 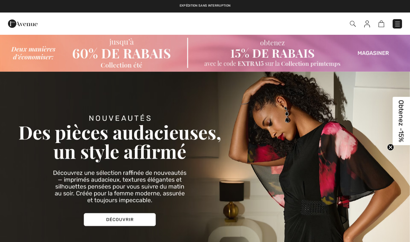 I want to click on div: Obtenez -15%Close teaser, so click(x=402, y=121).